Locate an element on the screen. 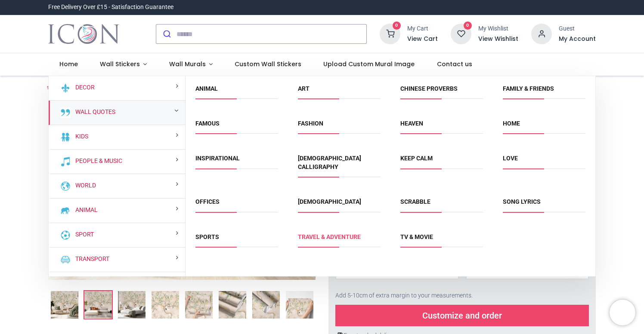 This screenshot has width=644, height=334. a: Logo of Icon Wall Stickers is located at coordinates (83, 34).